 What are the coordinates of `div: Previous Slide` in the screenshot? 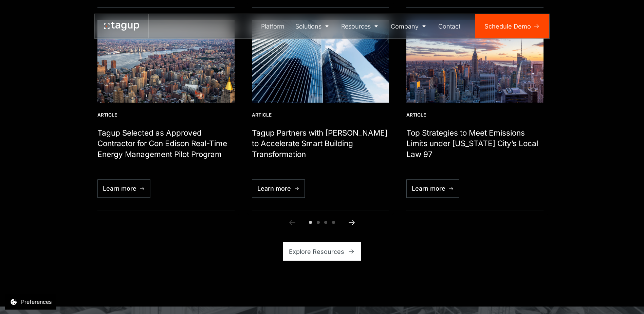 It's located at (292, 222).